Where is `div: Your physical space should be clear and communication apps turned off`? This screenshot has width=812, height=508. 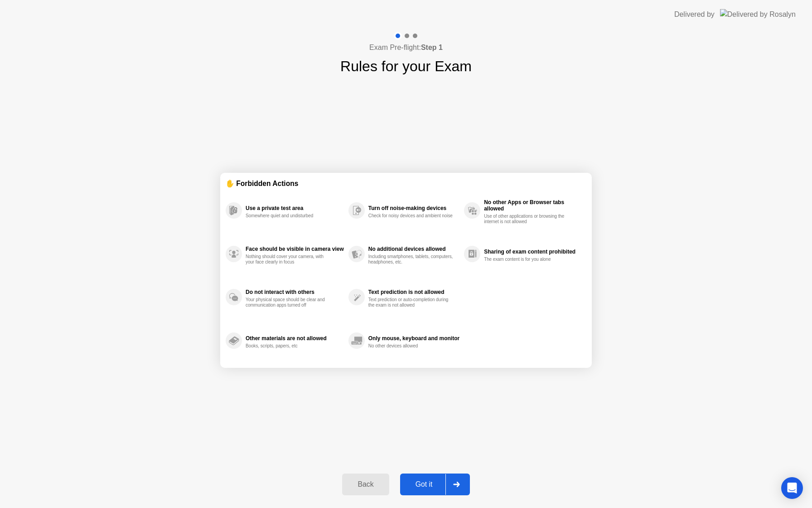 div: Your physical space should be clear and communication apps turned off is located at coordinates (288, 302).